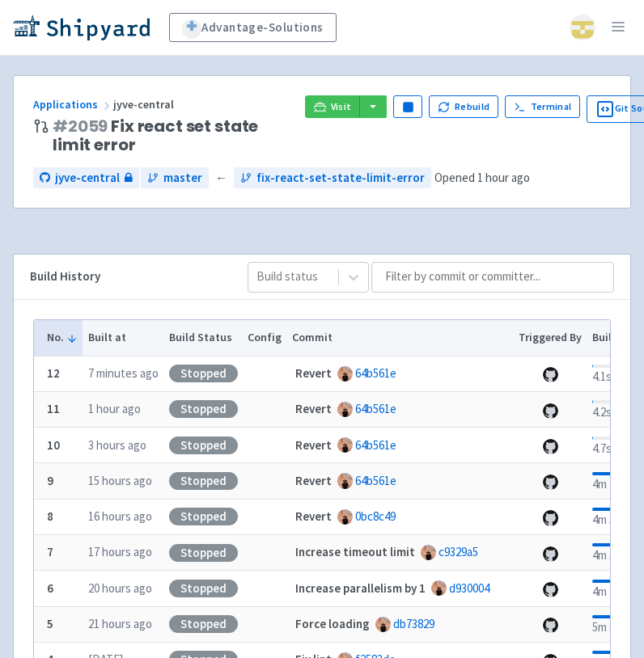 The height and width of the screenshot is (658, 644). I want to click on input: Filter by commit or committer..., so click(492, 277).